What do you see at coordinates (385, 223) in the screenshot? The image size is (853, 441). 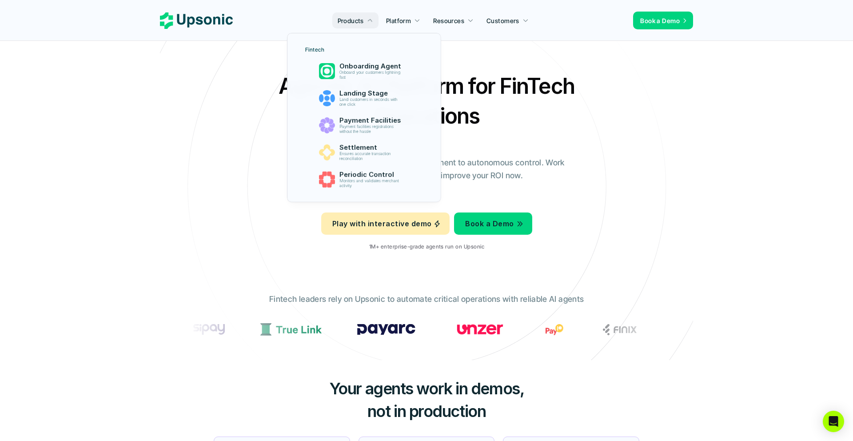 I see `a: Play with interactive demo` at bounding box center [385, 223].